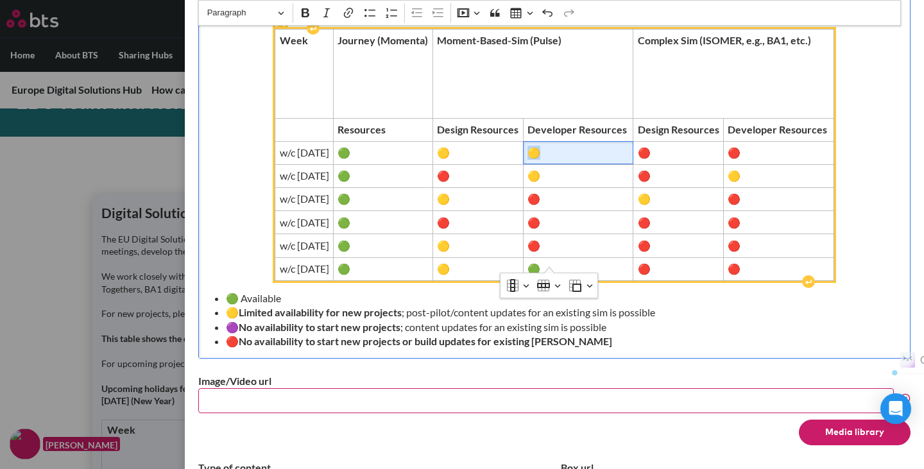  I want to click on strong: Journey (Momenta), so click(383, 40).